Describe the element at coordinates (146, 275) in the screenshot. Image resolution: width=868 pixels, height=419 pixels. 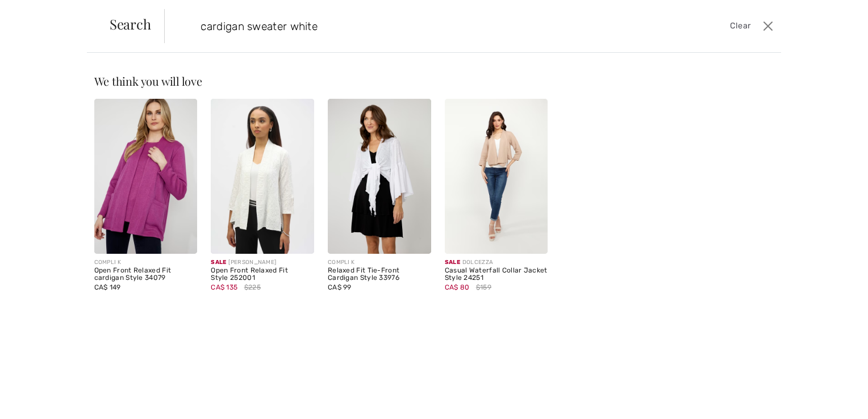
I see `div: Open Front Relaxed Fit cardigan Style 34079` at that location.